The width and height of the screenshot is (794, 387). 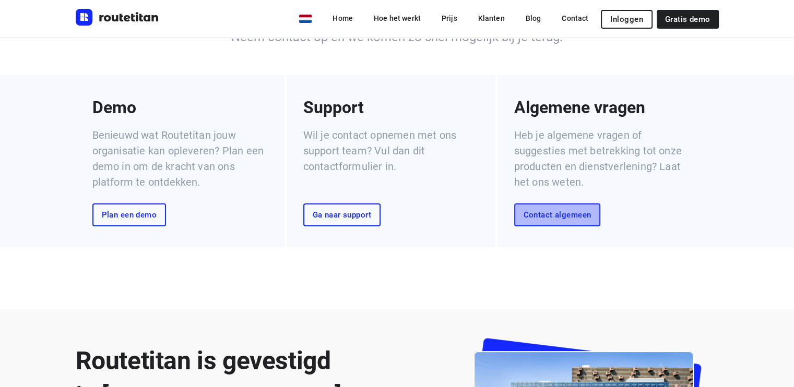 I want to click on p: Support, so click(x=334, y=108).